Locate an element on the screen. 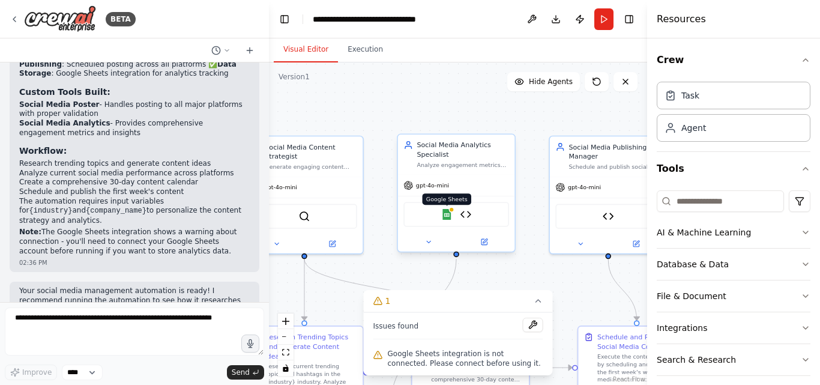  div: BETA is located at coordinates (121, 19).